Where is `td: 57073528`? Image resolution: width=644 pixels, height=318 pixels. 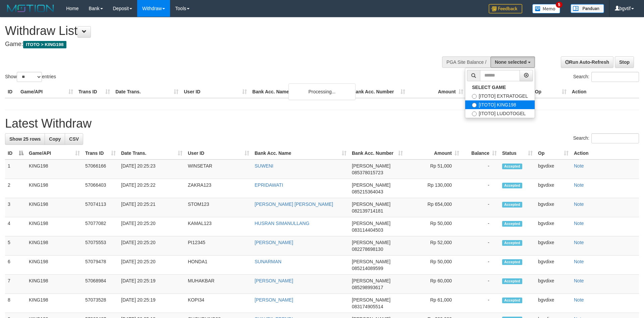
td: 57073528 is located at coordinates (101, 303).